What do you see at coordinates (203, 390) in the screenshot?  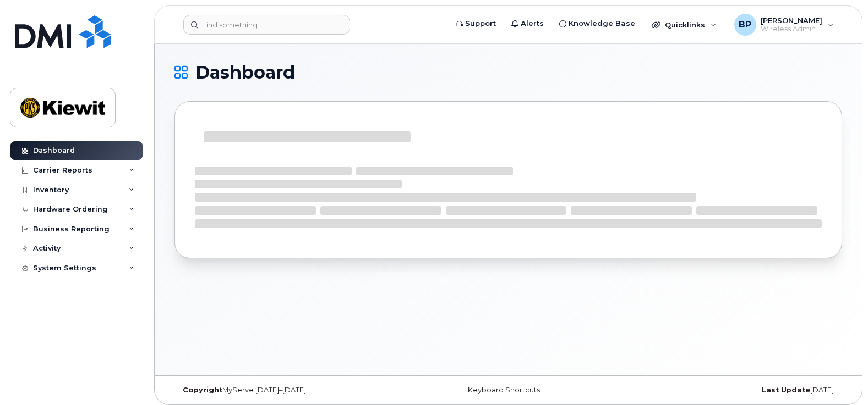 I see `strong: Copyright` at bounding box center [203, 390].